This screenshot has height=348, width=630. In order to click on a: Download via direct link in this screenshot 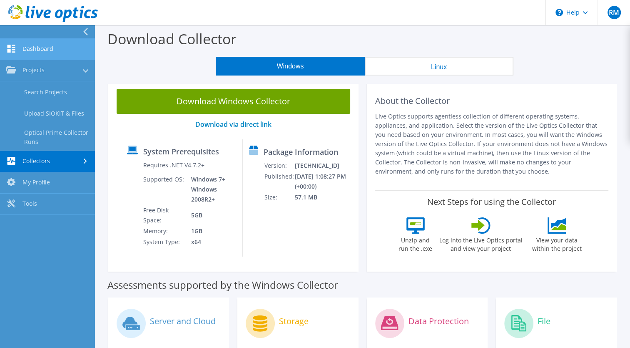, I will do `click(233, 124)`.